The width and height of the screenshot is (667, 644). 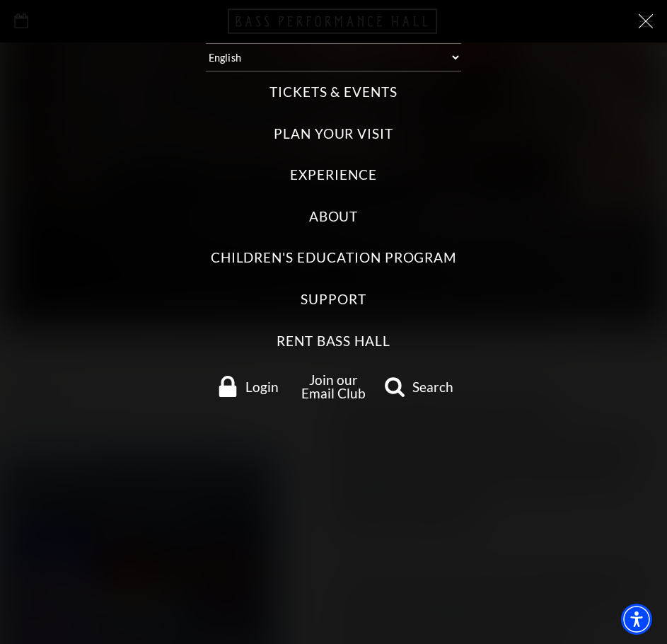 What do you see at coordinates (334, 92) in the screenshot?
I see `label: Tickets & Events` at bounding box center [334, 92].